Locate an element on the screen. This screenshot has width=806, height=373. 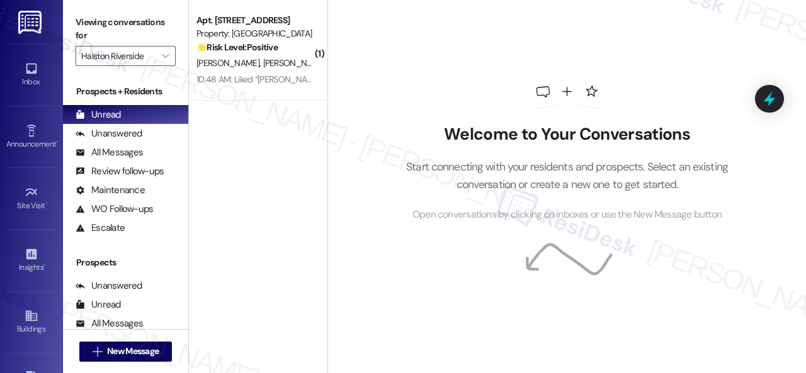
span: Open conversations by clicking on inboxes or use the New Message button is located at coordinates (567, 215).